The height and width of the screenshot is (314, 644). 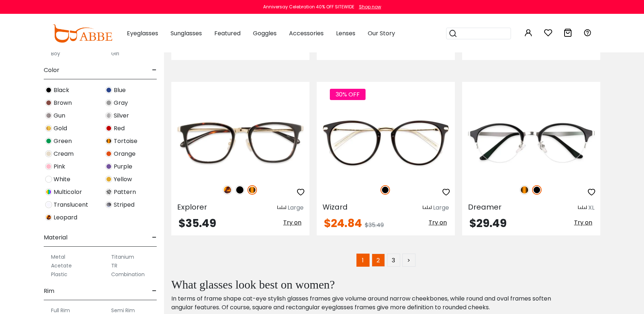 What do you see at coordinates (125, 192) in the screenshot?
I see `span: Pattern` at bounding box center [125, 192].